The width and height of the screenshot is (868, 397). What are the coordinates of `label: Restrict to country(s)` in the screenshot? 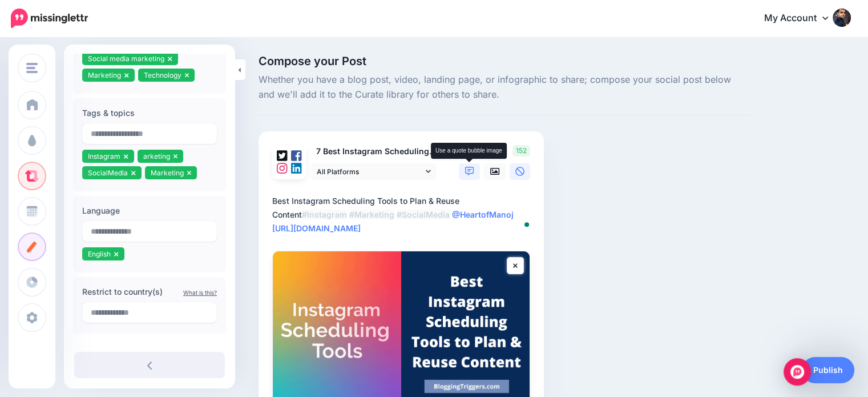 It's located at (149, 292).